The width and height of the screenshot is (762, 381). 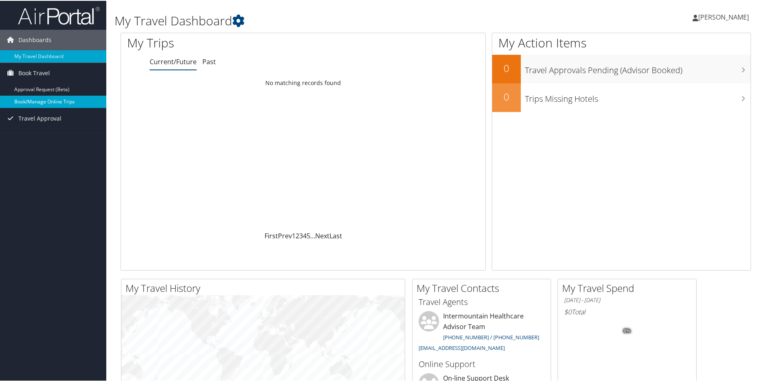 What do you see at coordinates (481, 332) in the screenshot?
I see `li: Intermountain Healthcare Advisor Team` at bounding box center [481, 332].